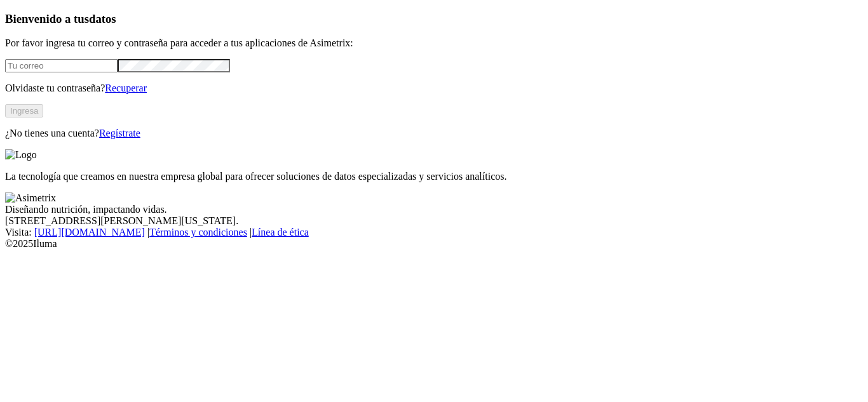 The height and width of the screenshot is (402, 868). What do you see at coordinates (434, 19) in the screenshot?
I see `h3: Bienvenido a tus` at bounding box center [434, 19].